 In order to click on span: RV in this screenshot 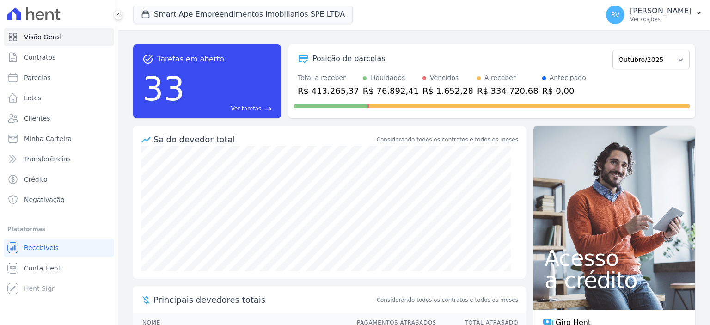, I will do `click(615, 15)`.